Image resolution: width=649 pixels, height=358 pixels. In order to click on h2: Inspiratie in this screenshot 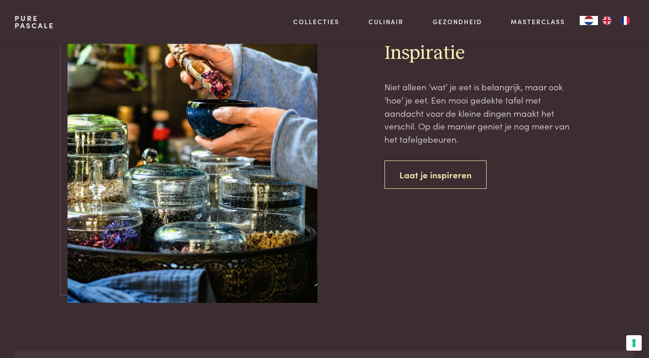, I will do `click(483, 53)`.